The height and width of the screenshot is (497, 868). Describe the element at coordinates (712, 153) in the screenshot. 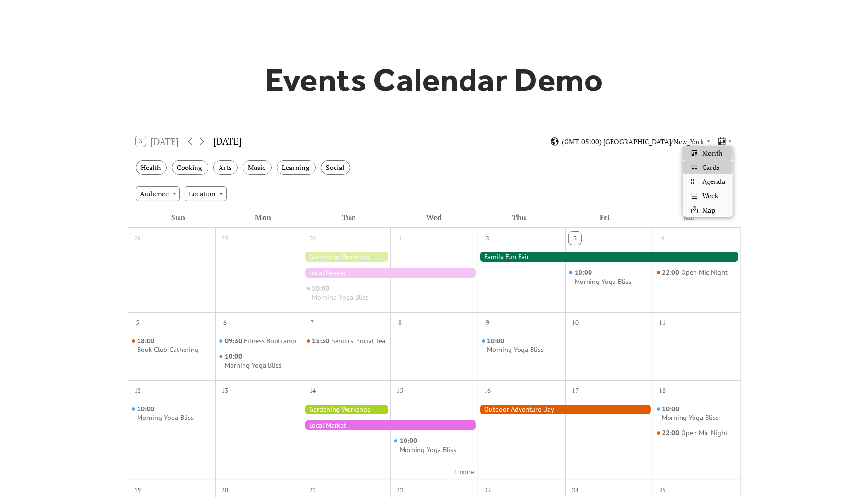

I see `span: Month` at that location.